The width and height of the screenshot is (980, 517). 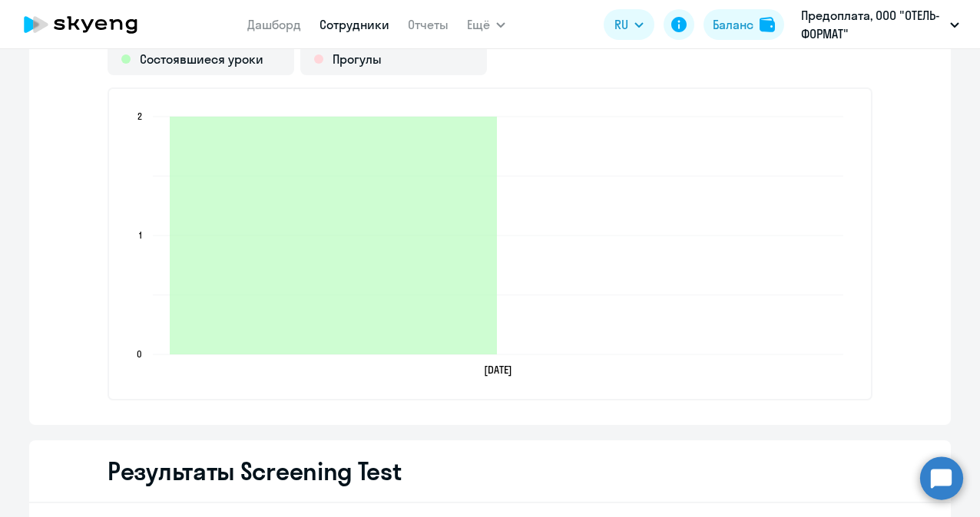 What do you see at coordinates (254, 471) in the screenshot?
I see `h2: Результаты Screening Test` at bounding box center [254, 471].